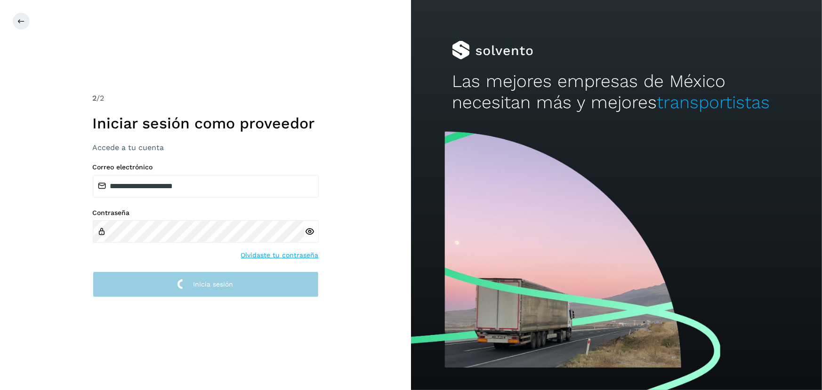 The image size is (822, 390). What do you see at coordinates (206, 147) in the screenshot?
I see `h3: Accede a tu cuenta` at bounding box center [206, 147].